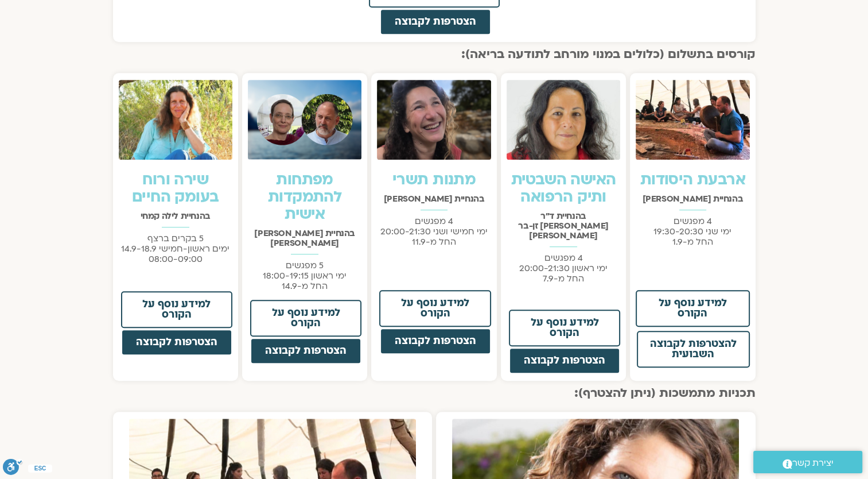  Describe the element at coordinates (176, 216) in the screenshot. I see `h2: בהנחיית לילה קמחי` at that location.